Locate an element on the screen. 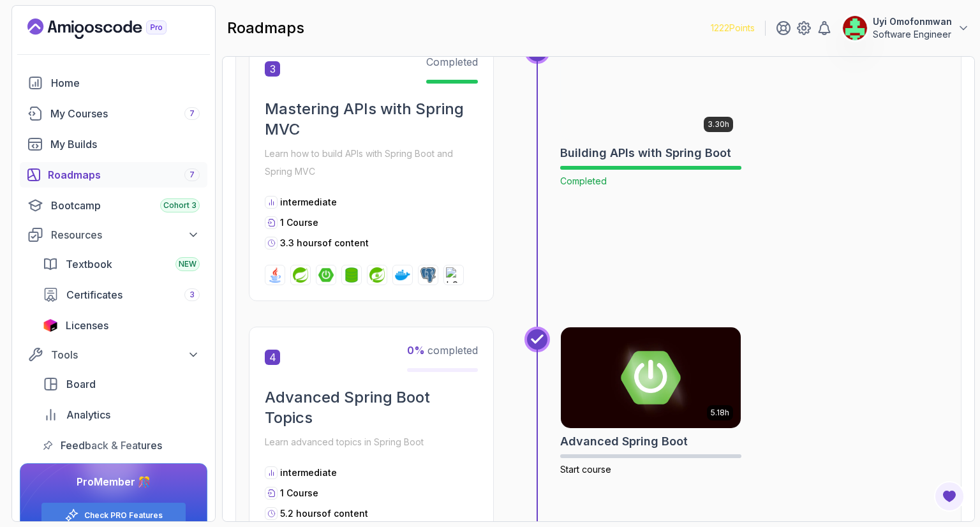 The image size is (980, 527). span: 0 % is located at coordinates (416, 351).